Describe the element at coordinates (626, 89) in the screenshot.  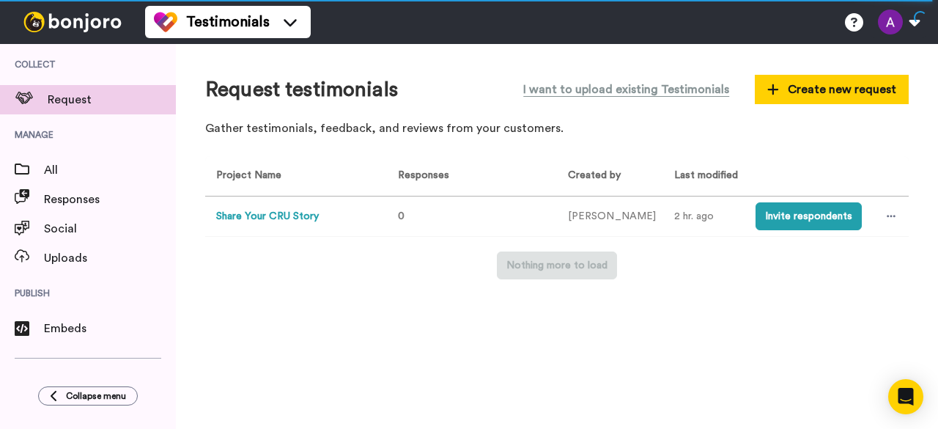
I see `span: I want to upload existing Testimonials` at that location.